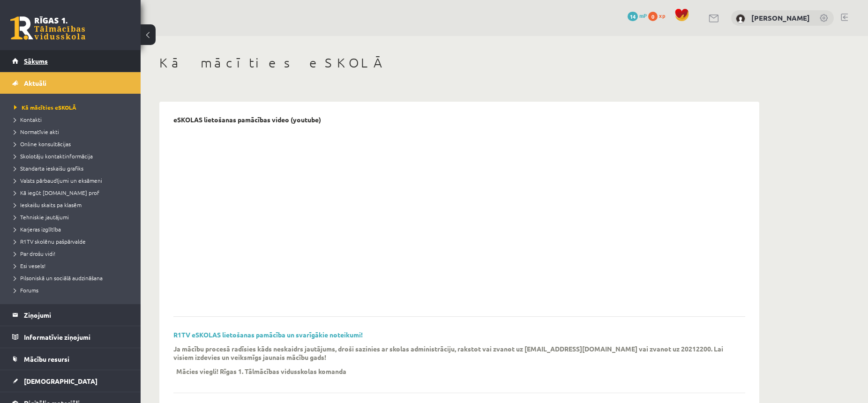 The image size is (868, 403). I want to click on img: Ralfs Rao, so click(740, 19).